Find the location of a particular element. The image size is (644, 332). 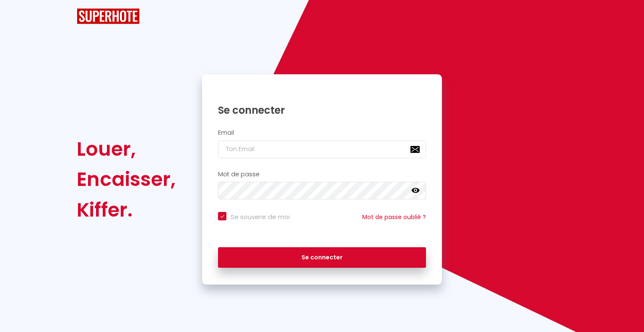

img: SuperHote logo is located at coordinates (108, 16).